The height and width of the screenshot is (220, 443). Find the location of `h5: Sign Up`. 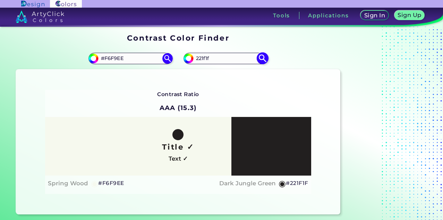

h5: Sign Up is located at coordinates (410, 15).